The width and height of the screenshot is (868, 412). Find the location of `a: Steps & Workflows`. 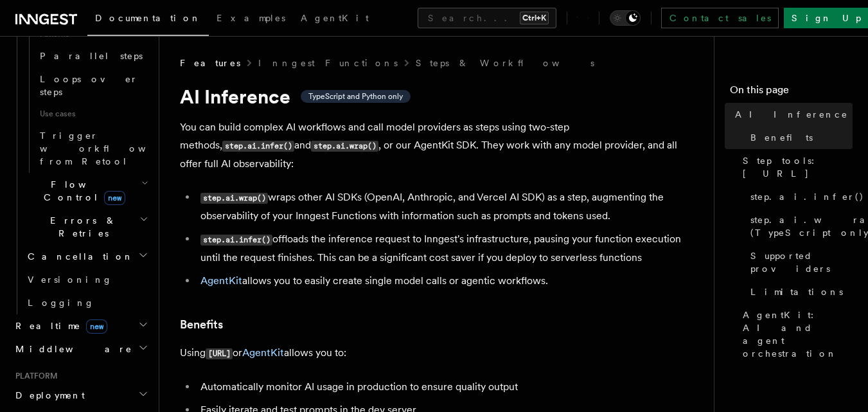

a: Steps & Workflows is located at coordinates (505, 63).